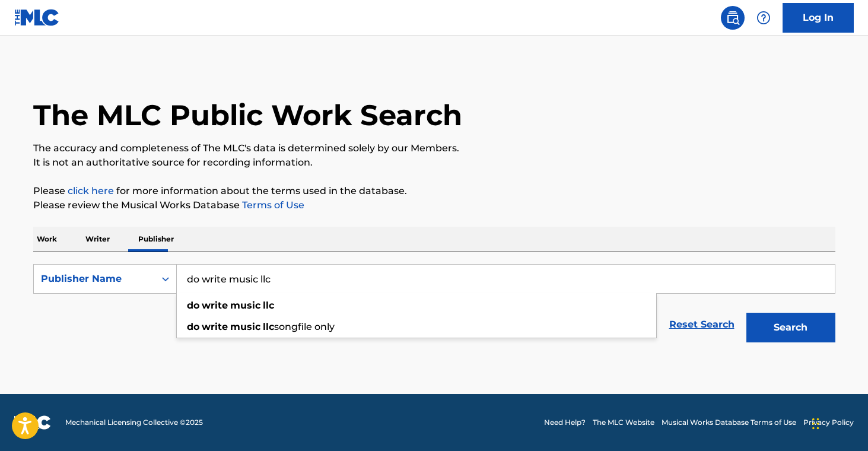 The height and width of the screenshot is (451, 868). What do you see at coordinates (623, 422) in the screenshot?
I see `a: The MLC Website` at bounding box center [623, 422].